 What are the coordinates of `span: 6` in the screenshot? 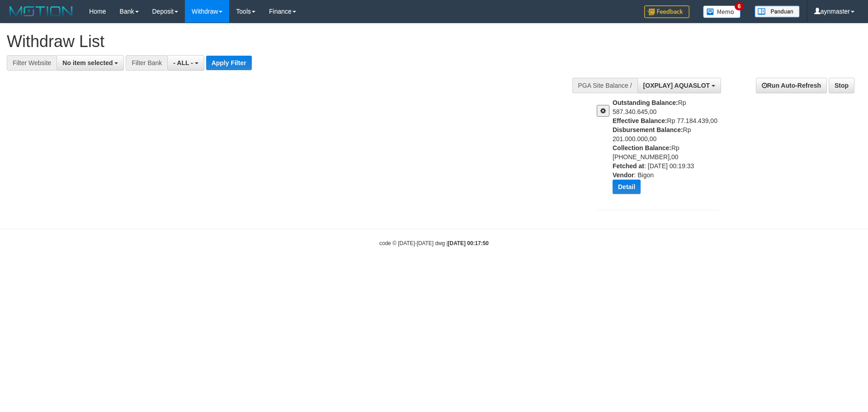 It's located at (739, 6).